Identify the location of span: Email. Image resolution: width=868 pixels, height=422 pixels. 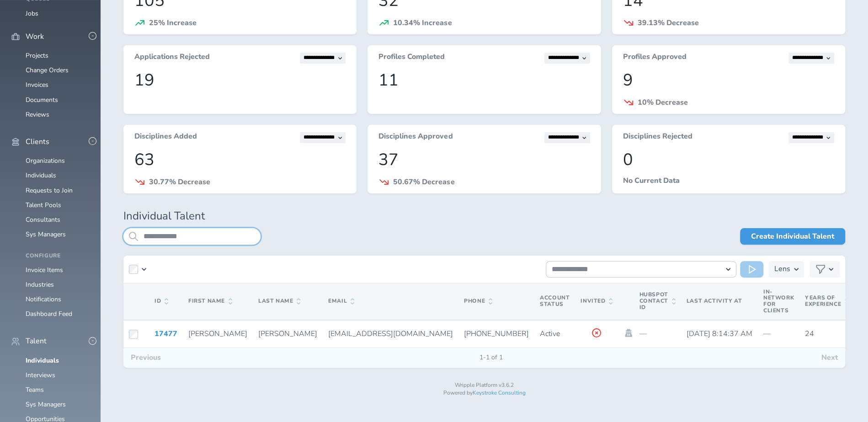
(341, 301).